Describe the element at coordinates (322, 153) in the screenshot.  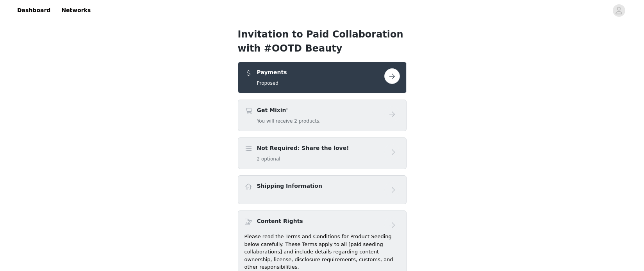
I see `div: Not Required: Share the love!` at that location.